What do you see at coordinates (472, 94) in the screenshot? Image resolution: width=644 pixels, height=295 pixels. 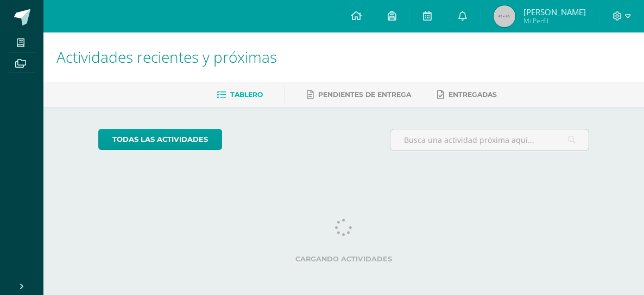 I see `span: Entregadas` at bounding box center [472, 94].